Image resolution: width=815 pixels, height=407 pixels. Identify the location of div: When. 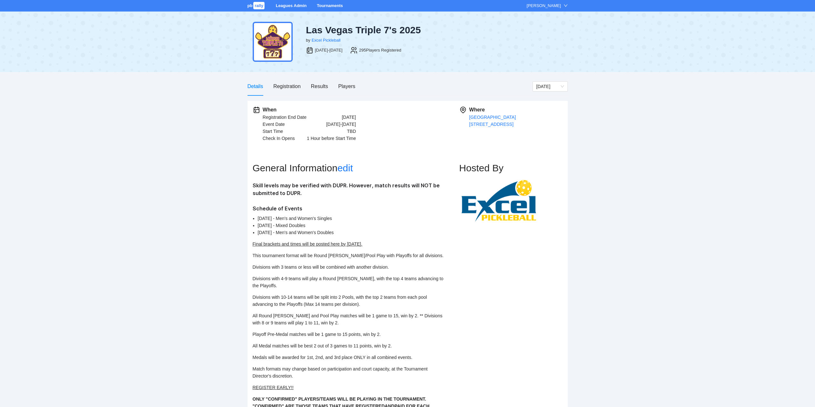
(309, 110).